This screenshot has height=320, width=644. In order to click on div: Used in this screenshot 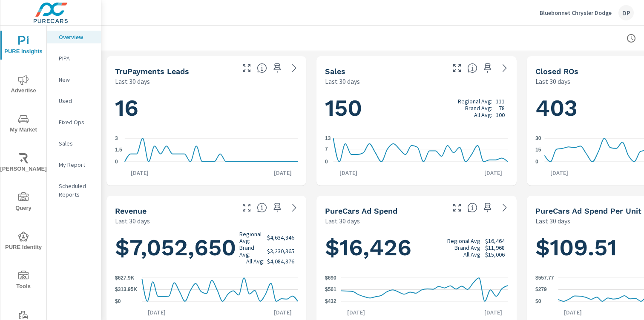, I will do `click(74, 101)`.